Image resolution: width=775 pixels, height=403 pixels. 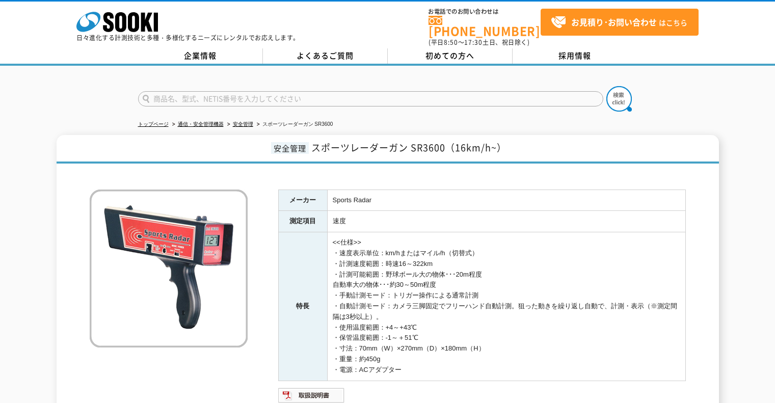 What do you see at coordinates (200, 56) in the screenshot?
I see `a: 企業情報` at bounding box center [200, 56].